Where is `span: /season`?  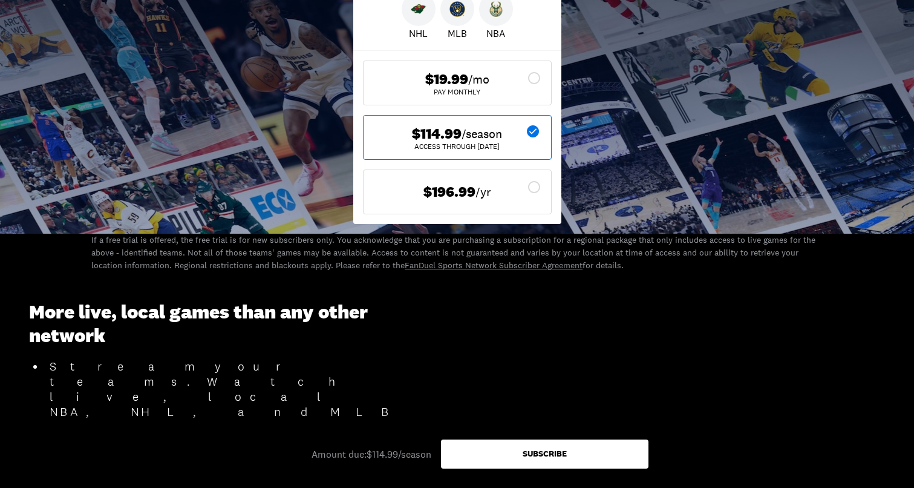
span: /season is located at coordinates (482, 134).